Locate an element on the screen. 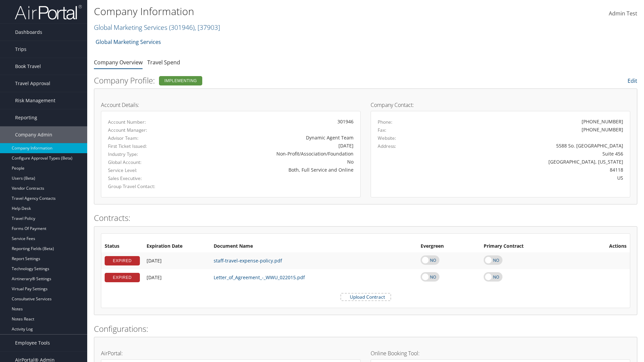 This screenshot has height=362, width=644. label: Website: is located at coordinates (387, 138).